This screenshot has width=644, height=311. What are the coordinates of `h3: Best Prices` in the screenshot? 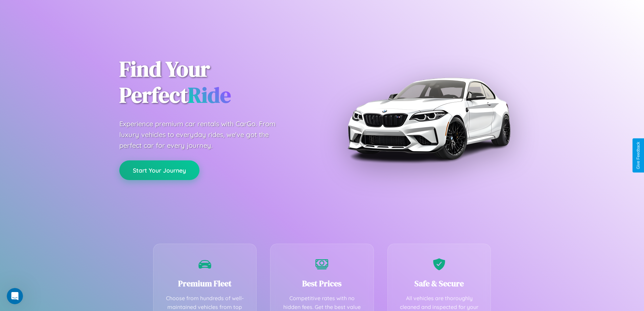 It's located at (322, 283).